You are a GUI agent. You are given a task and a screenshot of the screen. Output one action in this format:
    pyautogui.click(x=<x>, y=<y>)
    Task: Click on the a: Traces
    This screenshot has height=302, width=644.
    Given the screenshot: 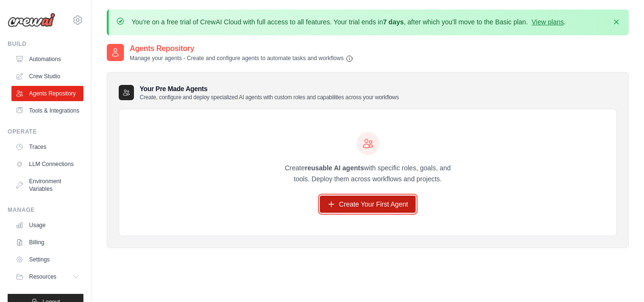 What is the action you would take?
    pyautogui.click(x=47, y=147)
    